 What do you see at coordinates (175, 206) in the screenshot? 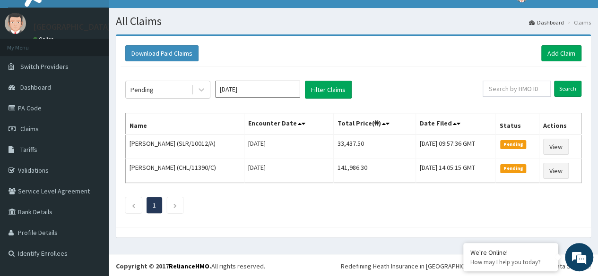
I see `a: Next page` at bounding box center [175, 206].